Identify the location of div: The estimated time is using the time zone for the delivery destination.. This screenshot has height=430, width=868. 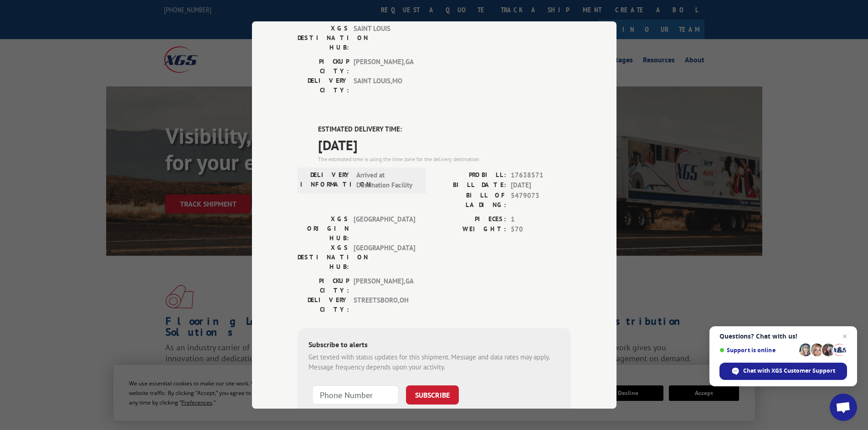
(444, 159).